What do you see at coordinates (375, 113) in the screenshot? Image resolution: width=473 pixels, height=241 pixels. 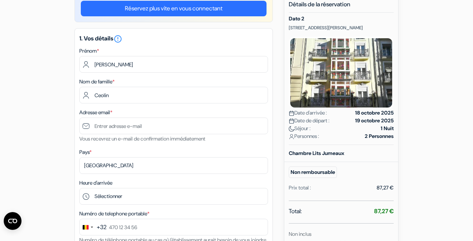 I see `strong: 18 octobre 2025` at bounding box center [375, 113].